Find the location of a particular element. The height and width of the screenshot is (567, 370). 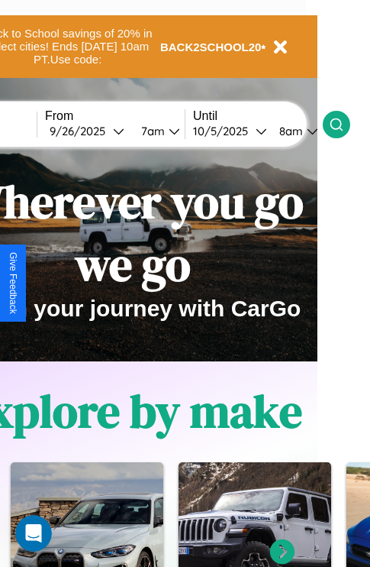

button: 7am is located at coordinates (157, 131).